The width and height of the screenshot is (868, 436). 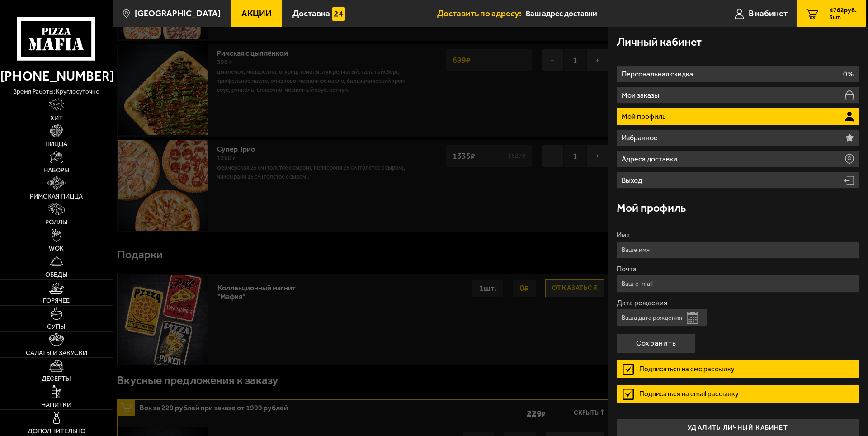 What do you see at coordinates (56, 301) in the screenshot?
I see `span: Горячее` at bounding box center [56, 301].